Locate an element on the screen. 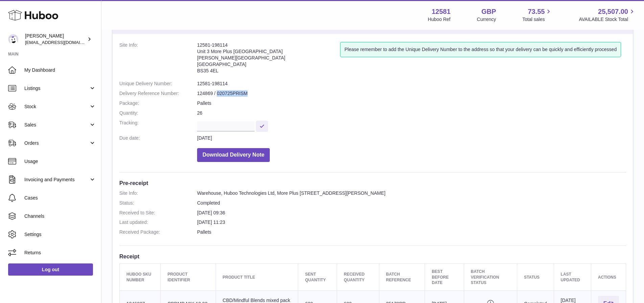 The width and height of the screenshot is (644, 303). span: Returns is located at coordinates (60, 252).